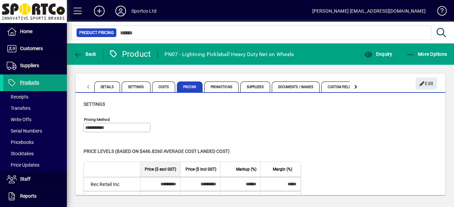 This screenshot has width=454, height=207. Describe the element at coordinates (20, 154) in the screenshot. I see `span: Stocktakes` at that location.